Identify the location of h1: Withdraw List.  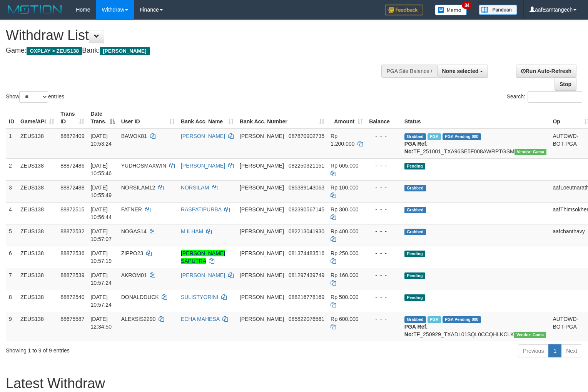
(195, 36).